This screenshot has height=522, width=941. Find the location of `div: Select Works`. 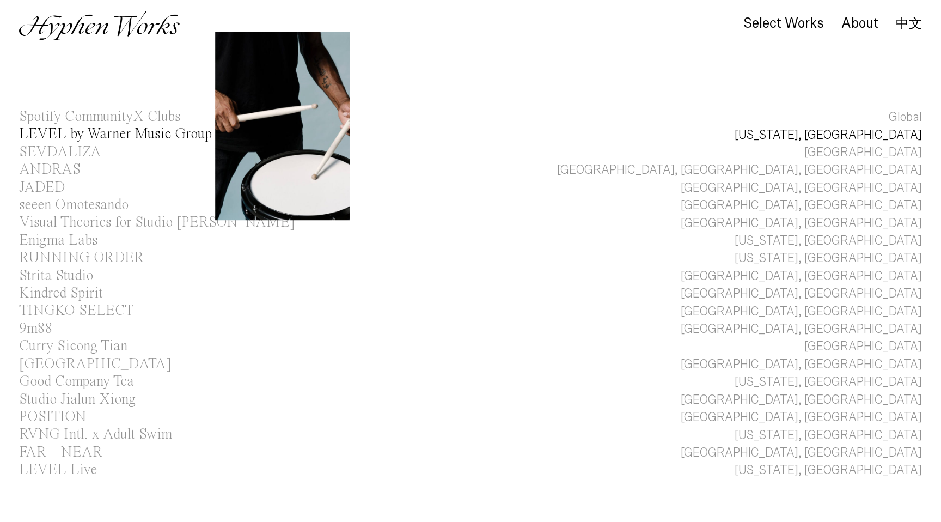

div: Select Works is located at coordinates (784, 23).